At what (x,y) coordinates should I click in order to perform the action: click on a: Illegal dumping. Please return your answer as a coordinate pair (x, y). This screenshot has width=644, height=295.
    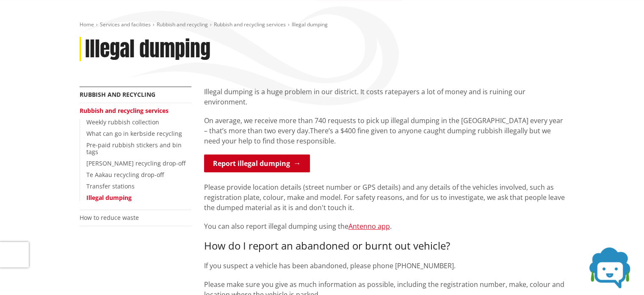
    Looking at the image, I should click on (109, 197).